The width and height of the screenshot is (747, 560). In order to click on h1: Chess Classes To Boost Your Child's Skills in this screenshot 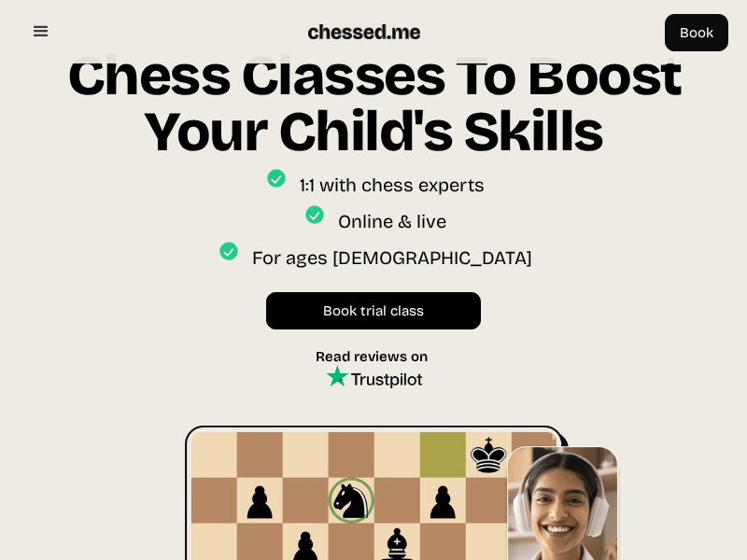, I will do `click(373, 105)`.